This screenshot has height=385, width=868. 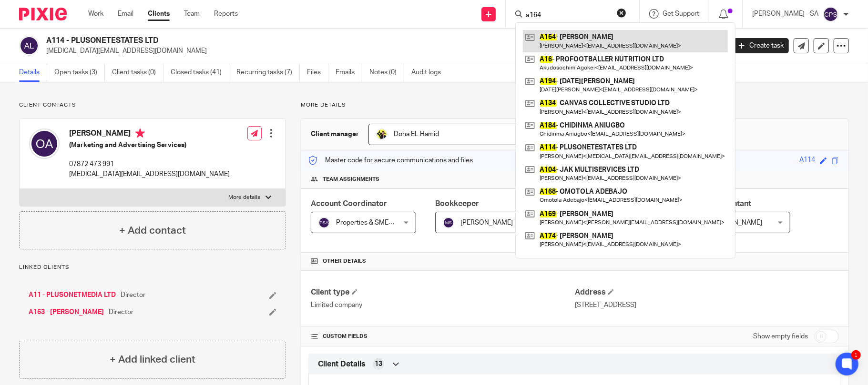 What do you see at coordinates (43, 14) in the screenshot?
I see `img: Pixie` at bounding box center [43, 14].